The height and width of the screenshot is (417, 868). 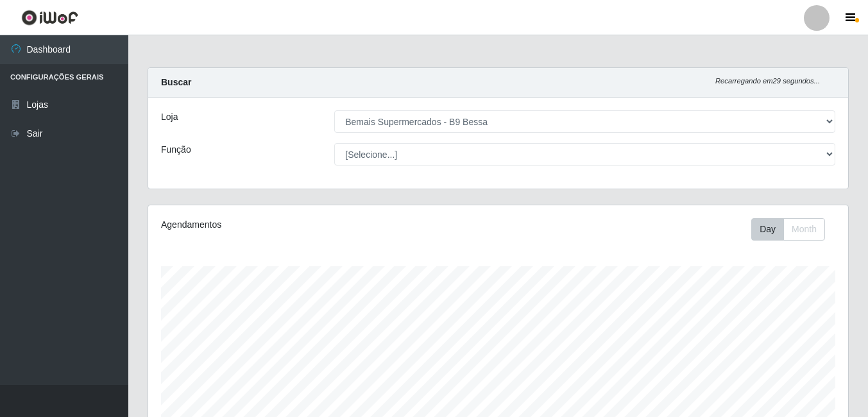 What do you see at coordinates (767, 81) in the screenshot?
I see `i: Recarregando em 29 segundos...` at bounding box center [767, 81].